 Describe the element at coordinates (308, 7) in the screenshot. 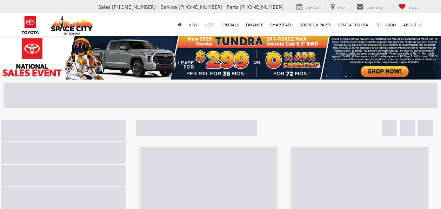

I see `a: Service` at that location.